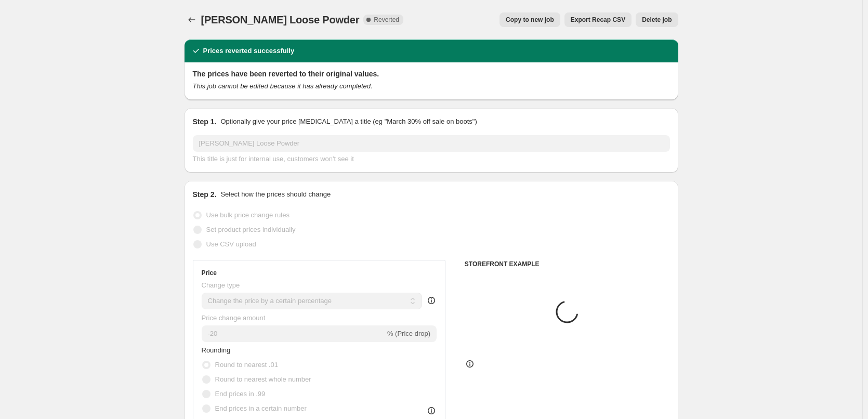  I want to click on h2: Step 1., so click(205, 121).